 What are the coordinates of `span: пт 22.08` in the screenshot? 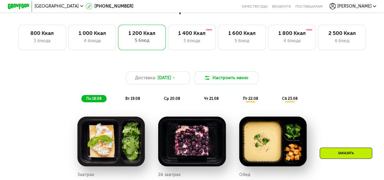 It's located at (250, 98).